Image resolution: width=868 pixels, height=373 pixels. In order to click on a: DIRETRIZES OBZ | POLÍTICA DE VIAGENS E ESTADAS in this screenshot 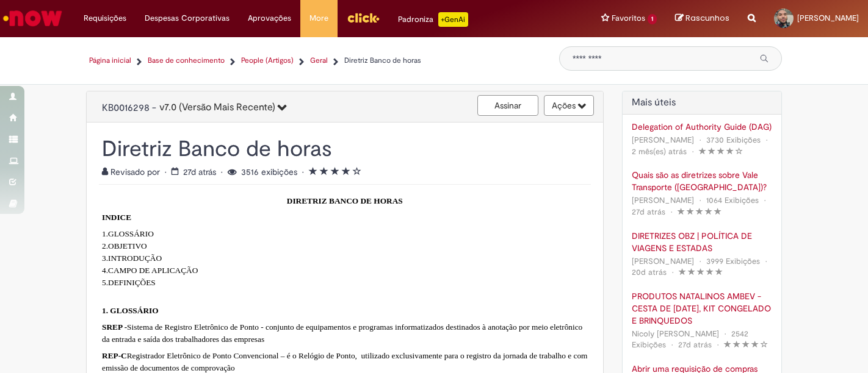, I will do `click(702, 242)`.